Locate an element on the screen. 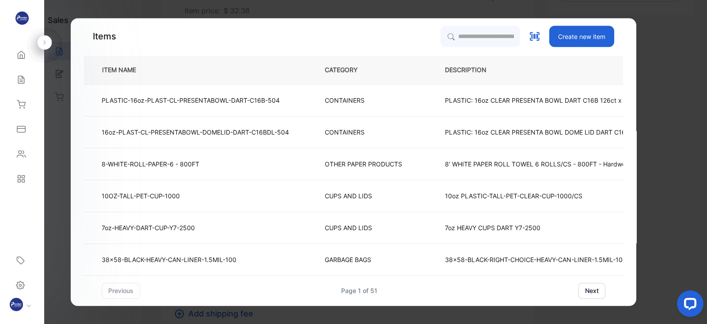 The width and height of the screenshot is (707, 324). button: Open LiveChat chat widget is located at coordinates (20, 17).